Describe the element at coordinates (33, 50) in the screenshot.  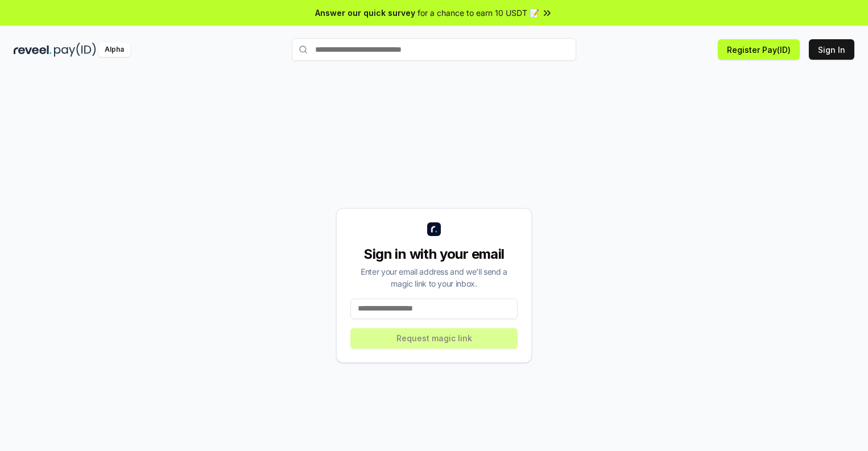
I see `img: reveel_dark` at that location.